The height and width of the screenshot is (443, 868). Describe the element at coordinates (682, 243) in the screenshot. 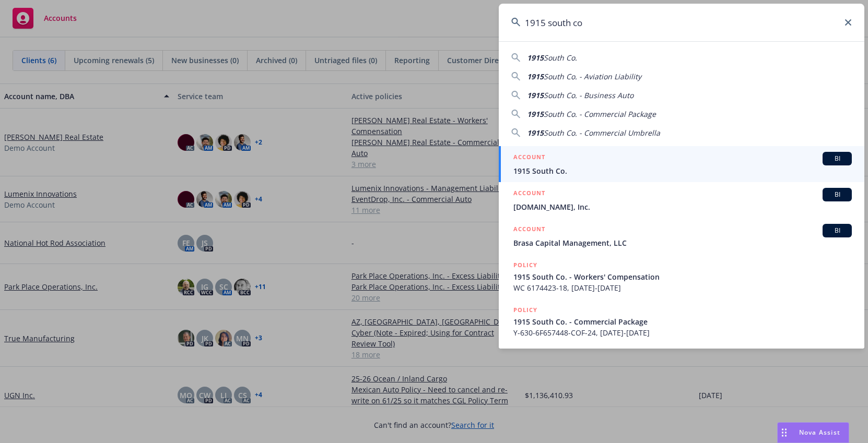

I see `span: Brasa Capital Management, LLC` at that location.